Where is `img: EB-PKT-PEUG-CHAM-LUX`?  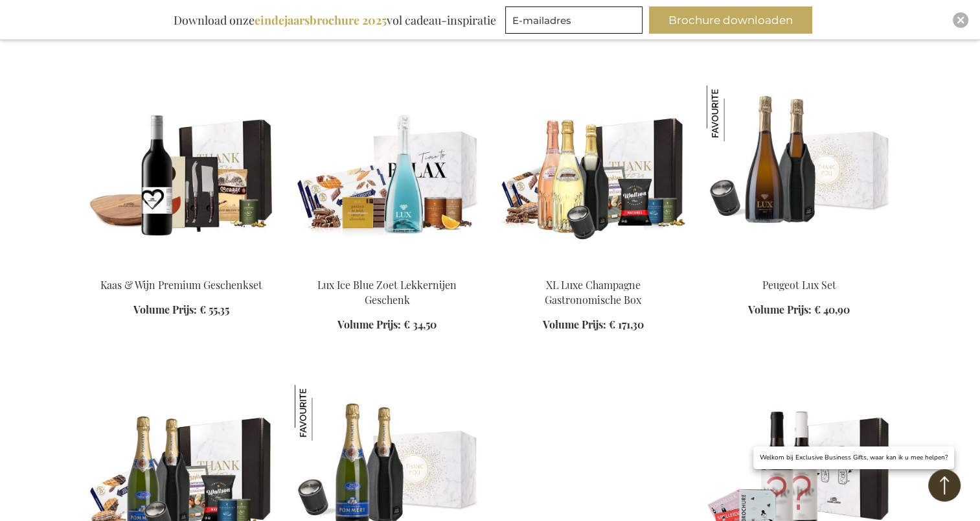 img: EB-PKT-PEUG-CHAM-LUX is located at coordinates (800, 176).